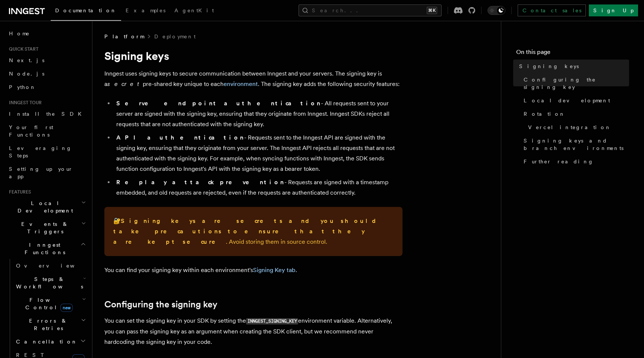 The image size is (644, 358). I want to click on span: Install the SDK, so click(47, 114).